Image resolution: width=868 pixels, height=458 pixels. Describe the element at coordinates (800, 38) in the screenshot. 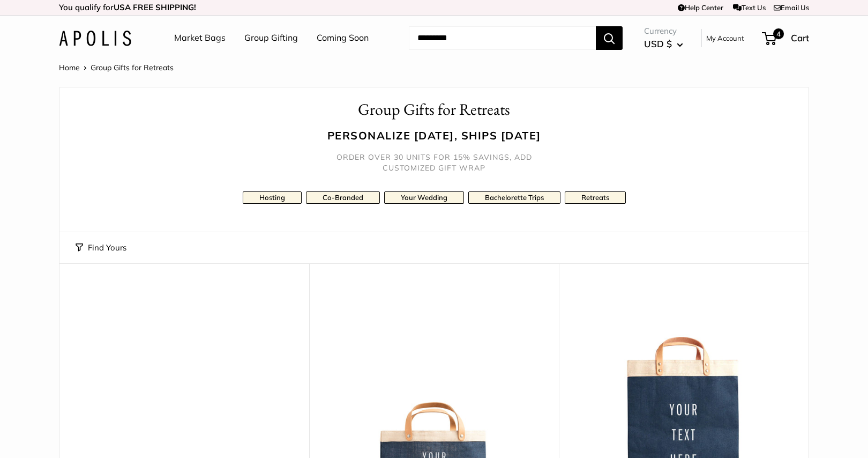

I see `span: Cart` at that location.